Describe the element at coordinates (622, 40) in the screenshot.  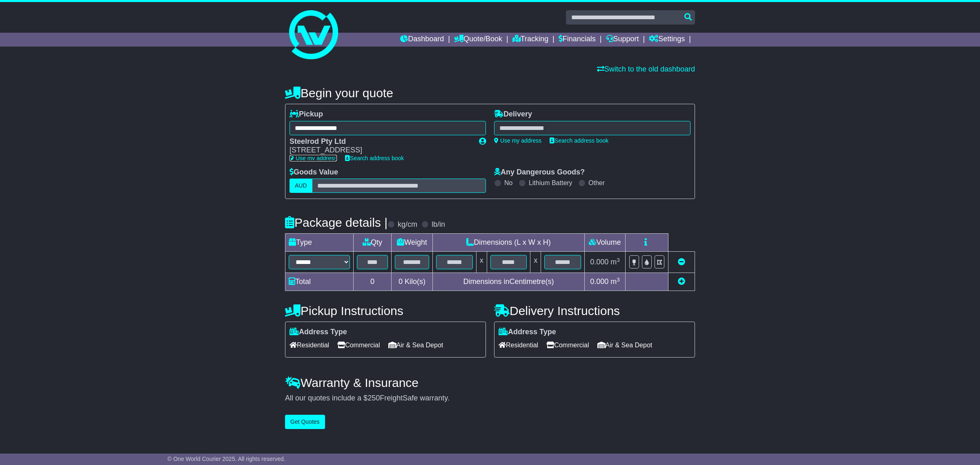
I see `a: Support` at that location.